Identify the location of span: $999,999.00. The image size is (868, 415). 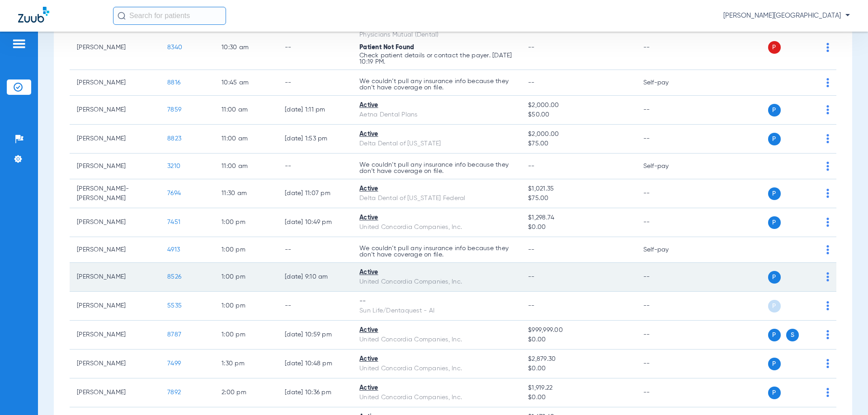
(578, 330).